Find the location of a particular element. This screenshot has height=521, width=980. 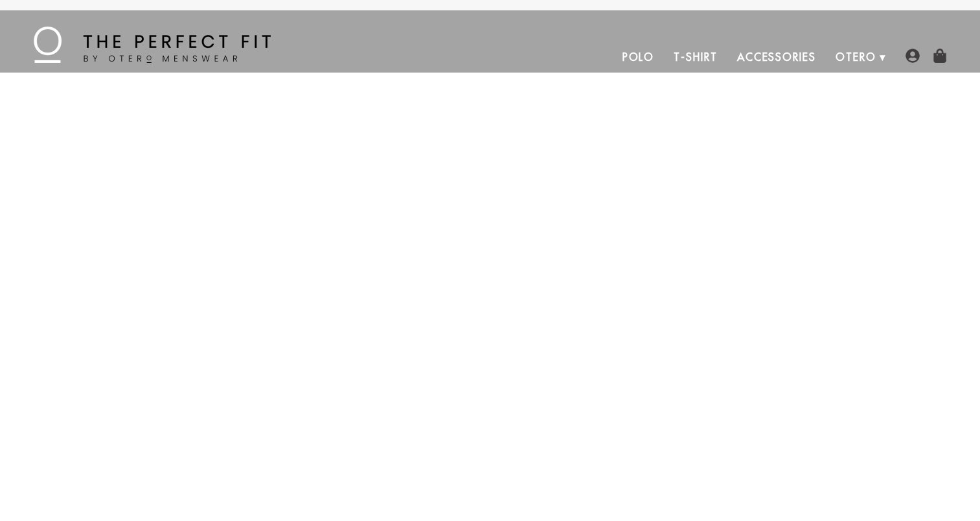

img: shopping-bag-icon.png is located at coordinates (940, 56).